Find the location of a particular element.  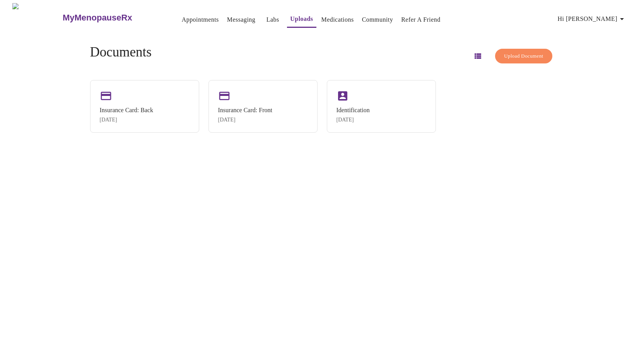

a: Appointments is located at coordinates (200, 20).